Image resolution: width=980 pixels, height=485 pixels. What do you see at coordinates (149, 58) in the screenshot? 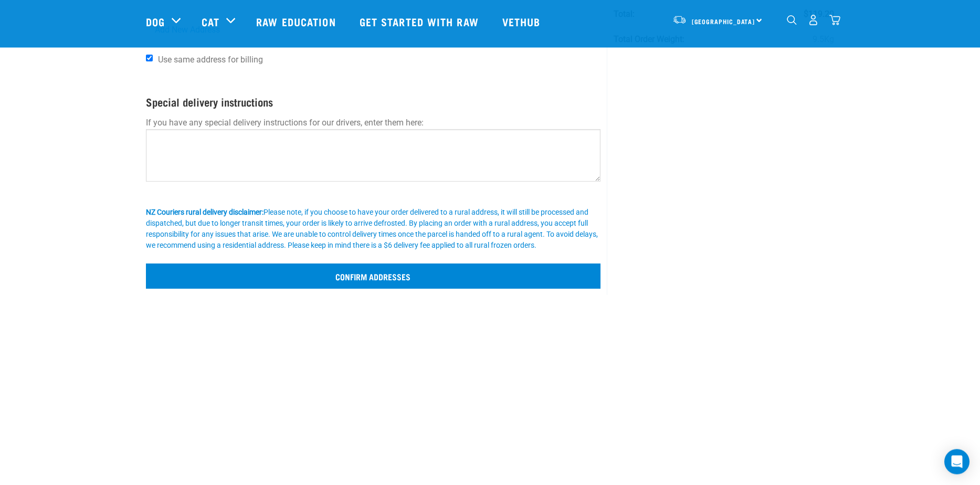
I see `input: Use same address for billing` at bounding box center [149, 58].